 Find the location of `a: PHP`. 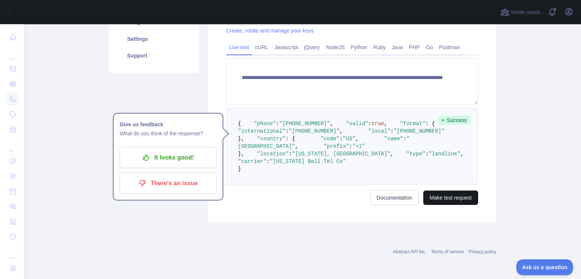

a: PHP is located at coordinates (414, 47).